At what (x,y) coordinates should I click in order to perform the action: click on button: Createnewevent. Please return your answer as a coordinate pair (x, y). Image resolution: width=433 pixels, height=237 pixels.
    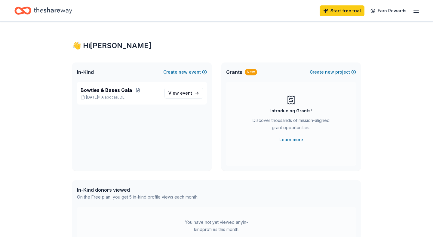
    Looking at the image, I should click on (185, 72).